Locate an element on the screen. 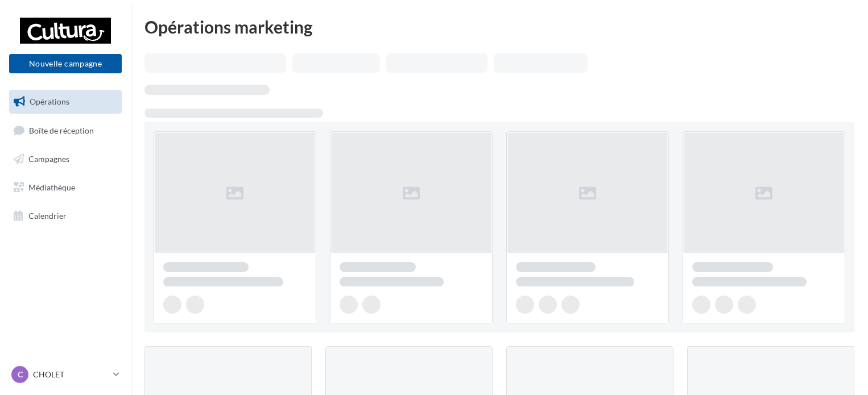 The height and width of the screenshot is (395, 868). a: Calendrier is located at coordinates (65, 216).